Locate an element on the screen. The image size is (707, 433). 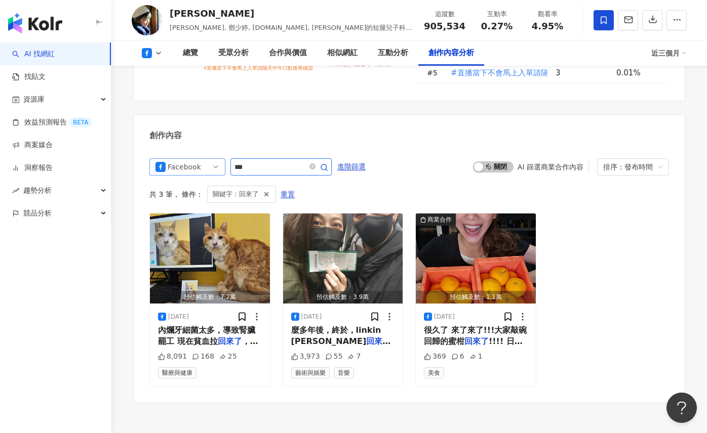
div: 55 is located at coordinates (334, 357).